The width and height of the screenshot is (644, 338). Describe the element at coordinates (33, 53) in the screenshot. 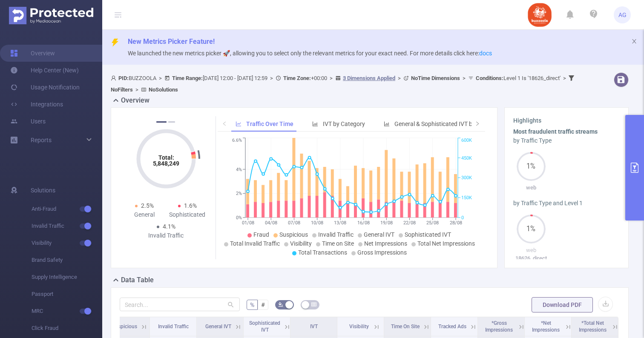

I see `a: Overview` at that location.